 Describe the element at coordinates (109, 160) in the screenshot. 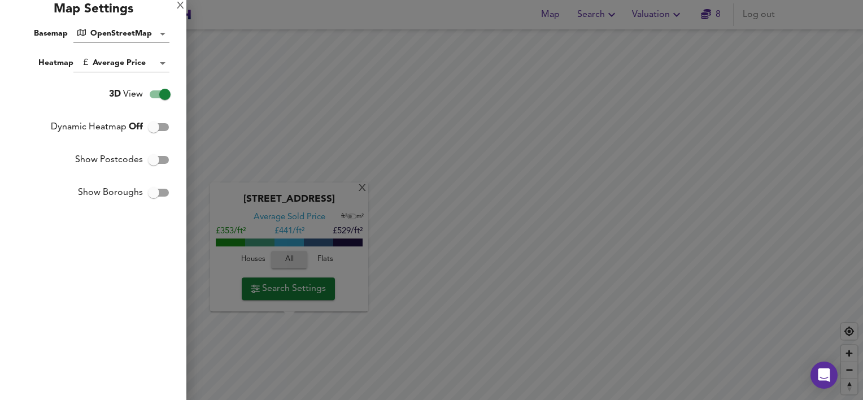

I see `span: Show Postcodes` at that location.